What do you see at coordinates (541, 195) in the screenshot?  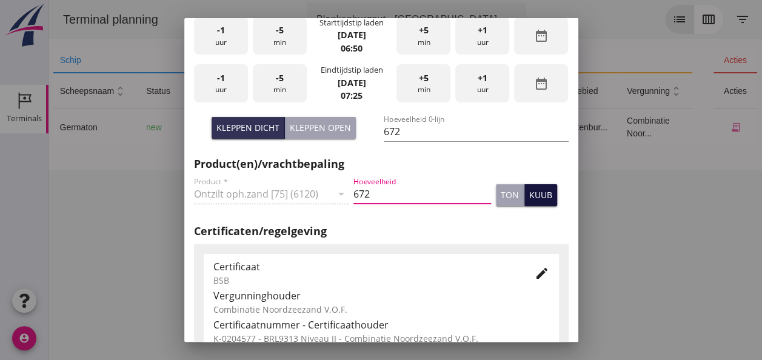 I see `div: kuub` at bounding box center [541, 195].